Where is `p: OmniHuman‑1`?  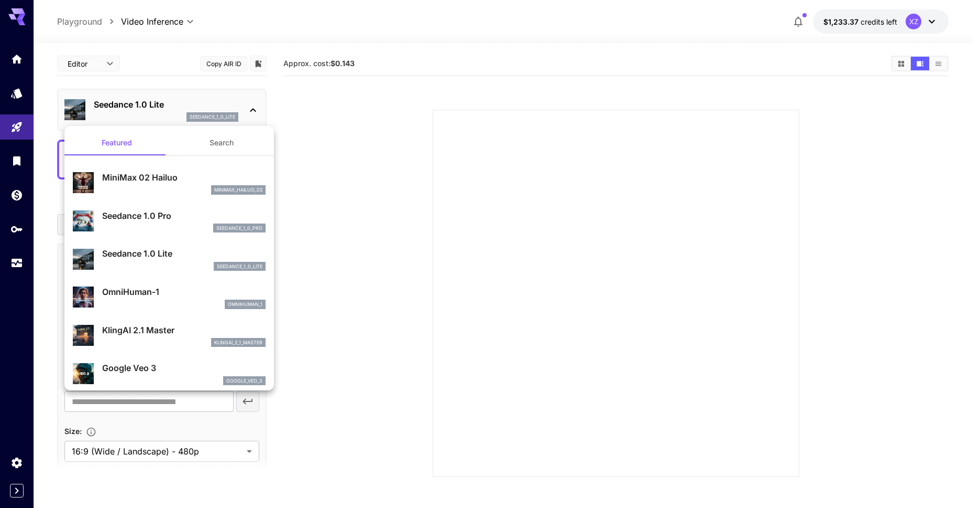 p: OmniHuman‑1 is located at coordinates (184, 292).